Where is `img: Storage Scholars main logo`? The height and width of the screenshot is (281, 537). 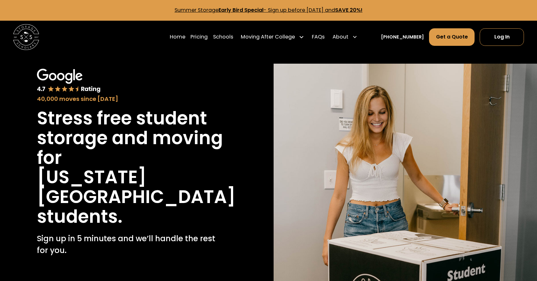 img: Storage Scholars main logo is located at coordinates (26, 37).